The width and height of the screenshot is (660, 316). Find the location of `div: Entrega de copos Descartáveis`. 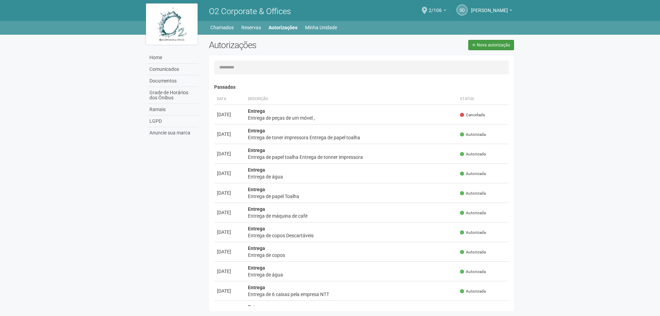

div: Entrega de copos Descartáveis is located at coordinates (351, 236).